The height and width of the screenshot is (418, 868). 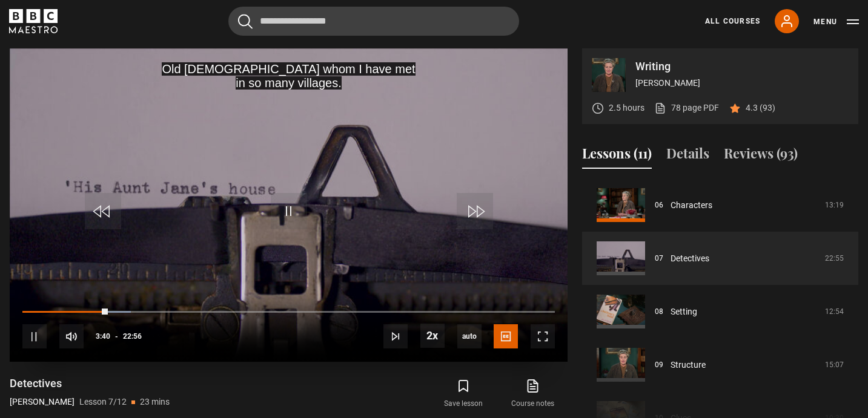 I want to click on span: 22:56, so click(x=132, y=336).